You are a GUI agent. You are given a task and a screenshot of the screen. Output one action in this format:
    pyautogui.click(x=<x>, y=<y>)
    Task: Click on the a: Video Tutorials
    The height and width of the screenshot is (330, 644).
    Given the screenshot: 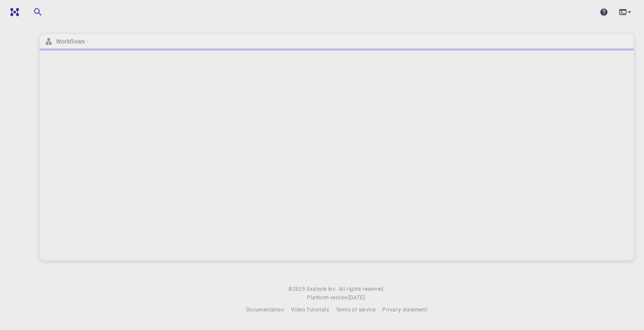 What is the action you would take?
    pyautogui.click(x=310, y=310)
    